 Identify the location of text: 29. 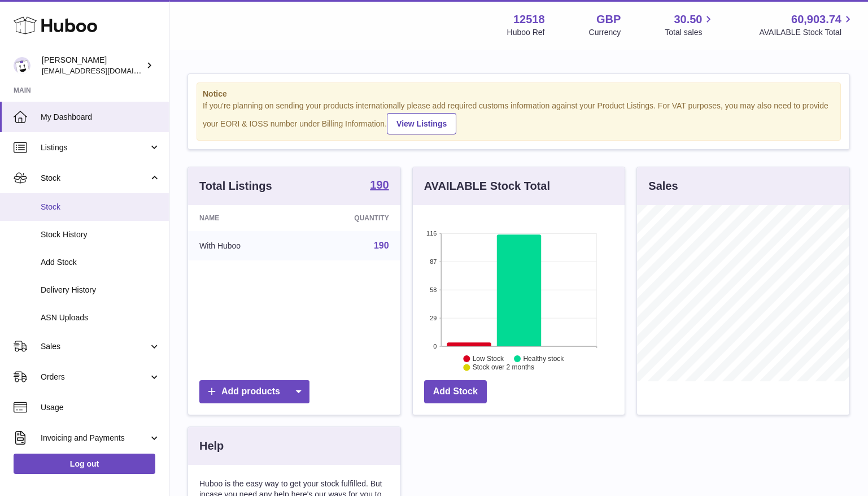
(433, 318).